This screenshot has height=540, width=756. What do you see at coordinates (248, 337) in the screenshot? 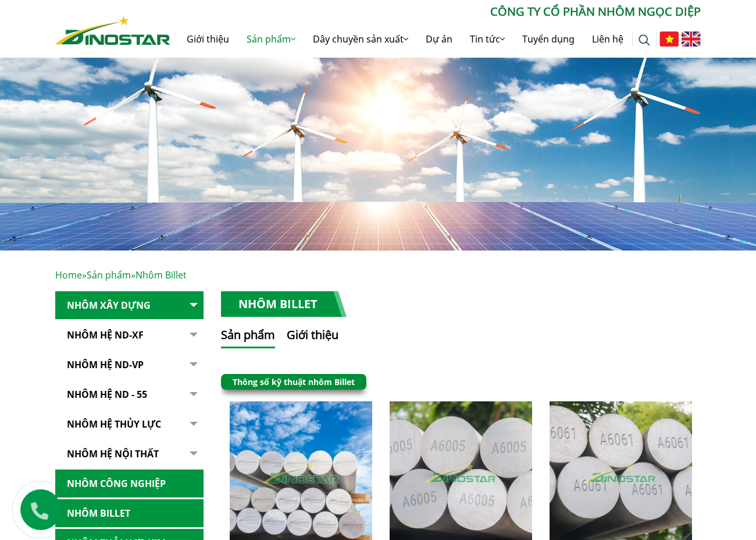
I see `button: Sản phẩm` at bounding box center [248, 337].